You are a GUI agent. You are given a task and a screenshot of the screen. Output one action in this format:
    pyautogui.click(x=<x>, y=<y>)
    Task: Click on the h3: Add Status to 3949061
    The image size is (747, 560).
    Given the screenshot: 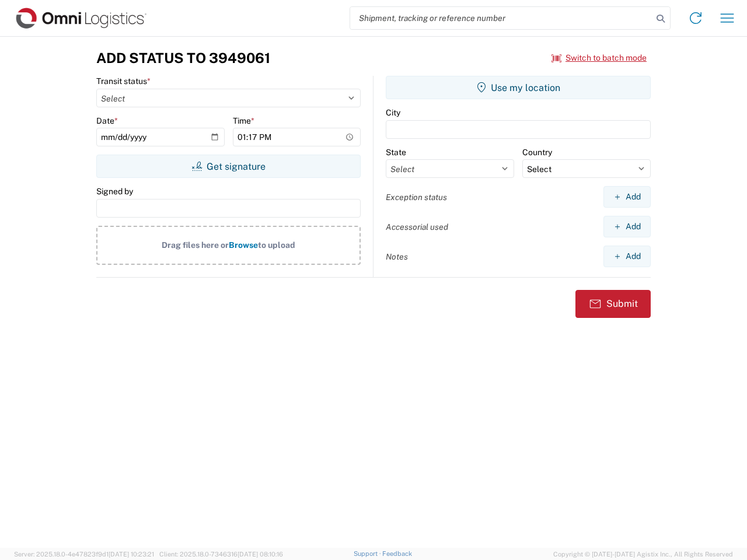 What is the action you would take?
    pyautogui.click(x=184, y=58)
    